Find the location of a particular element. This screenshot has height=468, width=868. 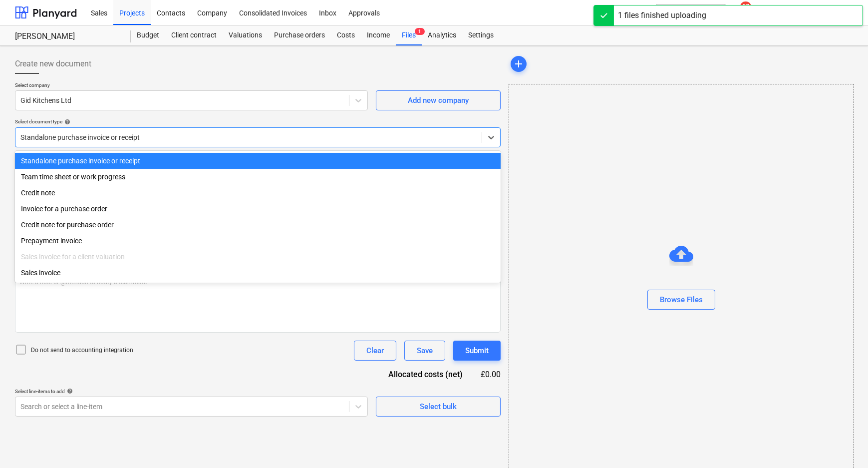

div: Add new company is located at coordinates (439, 100).